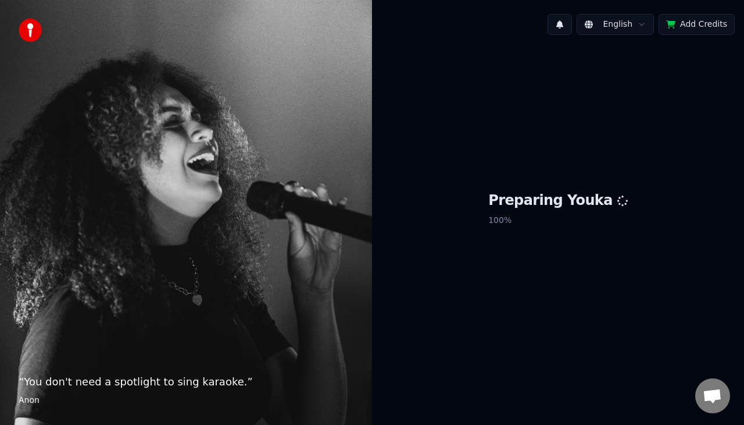  What do you see at coordinates (558, 201) in the screenshot?
I see `h1: Preparing Youka` at bounding box center [558, 201].